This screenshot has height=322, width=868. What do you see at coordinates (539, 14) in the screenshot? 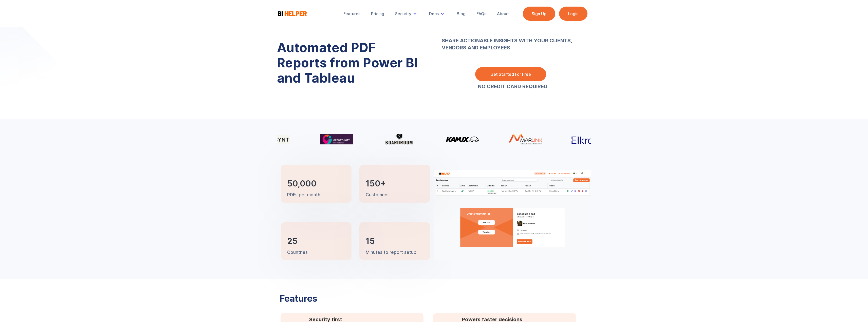
I see `a: Sign Up` at bounding box center [539, 14].